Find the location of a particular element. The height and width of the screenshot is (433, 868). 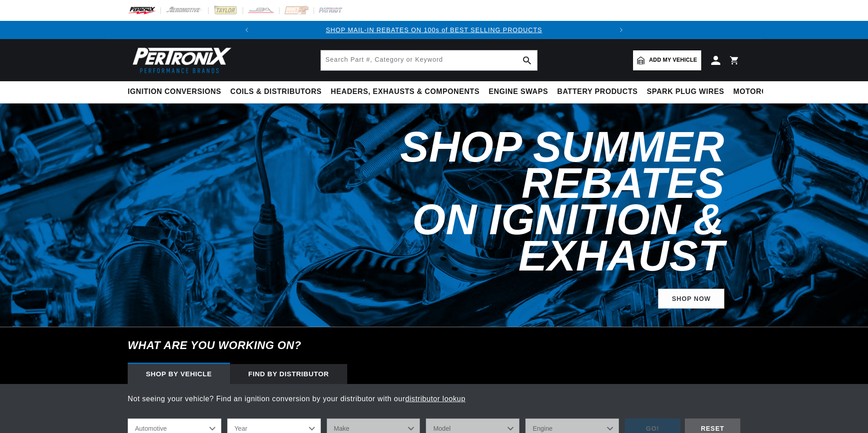

summary: Engine Swaps is located at coordinates (518, 92).